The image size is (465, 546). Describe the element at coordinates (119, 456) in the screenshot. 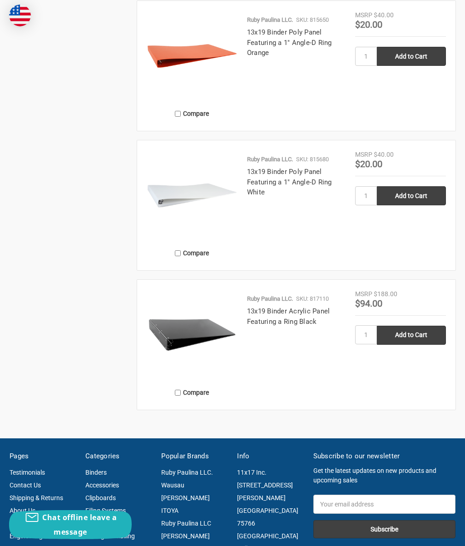

I see `h5: Categories` at that location.